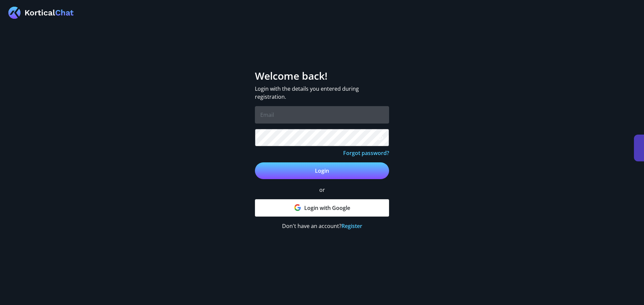 Image resolution: width=644 pixels, height=305 pixels. I want to click on p: Login with the details you entered during registration., so click(322, 93).